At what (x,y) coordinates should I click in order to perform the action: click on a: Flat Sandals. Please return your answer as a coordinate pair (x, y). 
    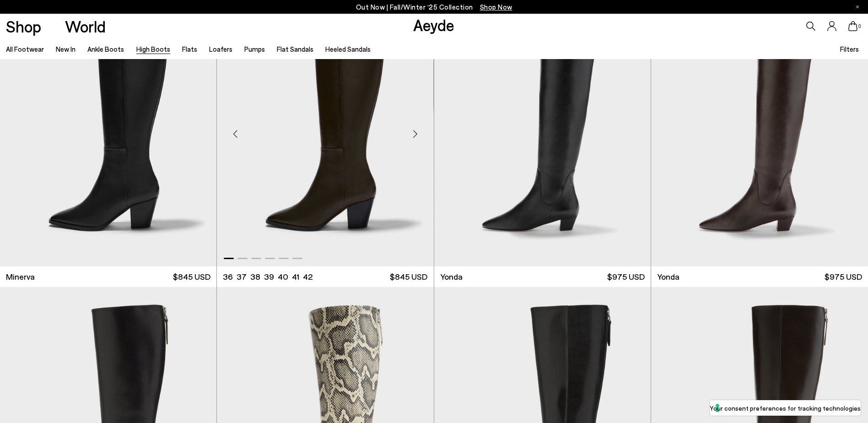
    Looking at the image, I should click on (295, 49).